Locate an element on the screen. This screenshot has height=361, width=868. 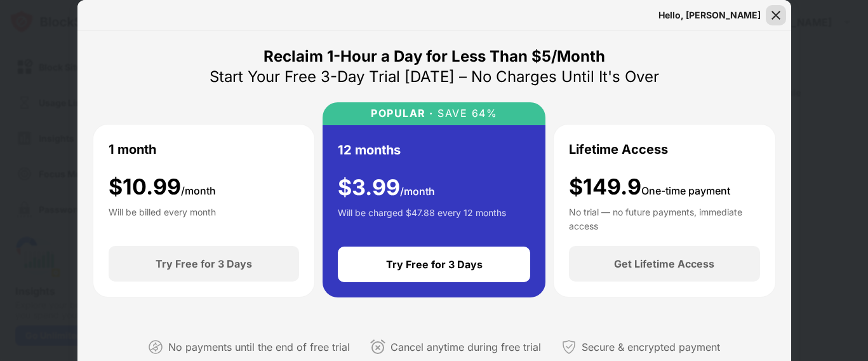
img: secured-payment is located at coordinates (569, 347).